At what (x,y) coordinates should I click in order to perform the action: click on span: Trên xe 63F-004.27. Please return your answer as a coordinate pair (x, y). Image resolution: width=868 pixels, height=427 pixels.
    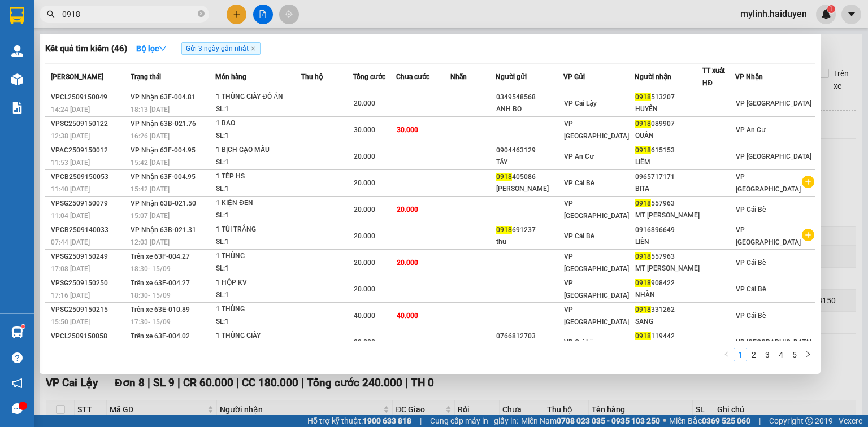
    Looking at the image, I should click on (160, 283).